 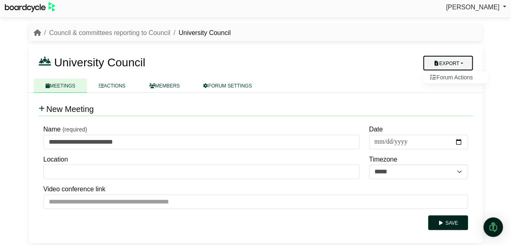 I want to click on span: University Council, so click(x=100, y=62).